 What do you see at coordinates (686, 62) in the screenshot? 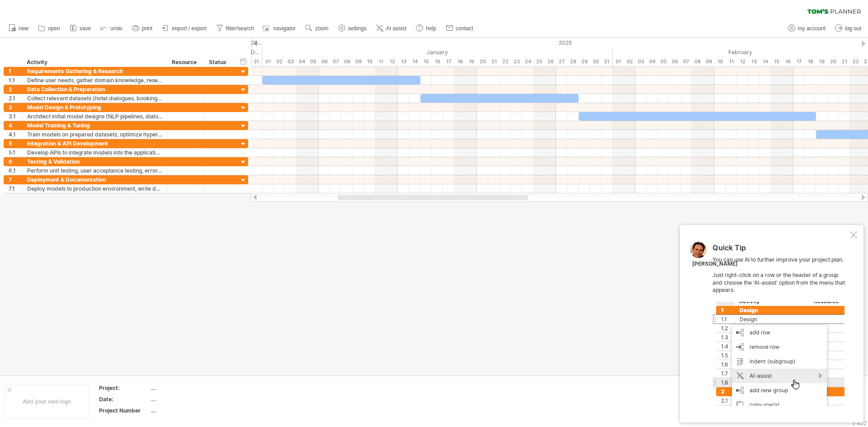
I see `div: Friday, 7 February 2025` at bounding box center [686, 62].